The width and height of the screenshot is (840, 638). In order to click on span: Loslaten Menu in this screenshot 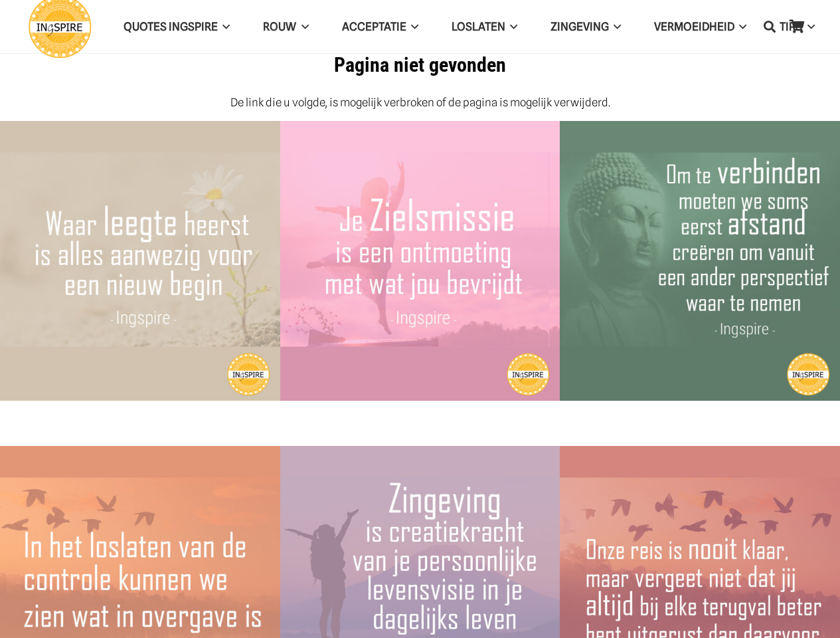, I will do `click(511, 27)`.